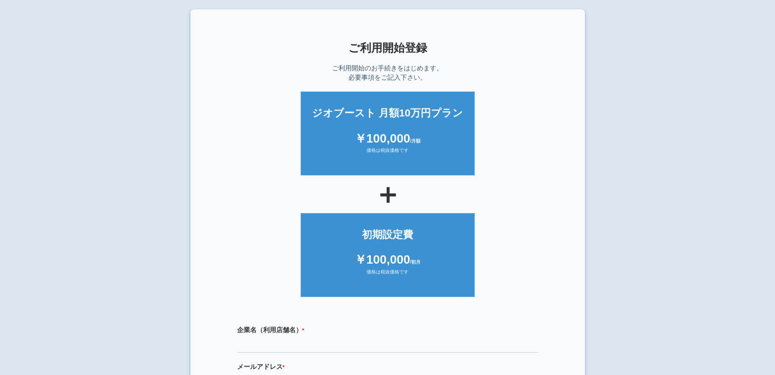 The image size is (775, 375). I want to click on p: ご利用開始のお手続きをはじめます。 必要事項をご記入下さい。, so click(388, 73).